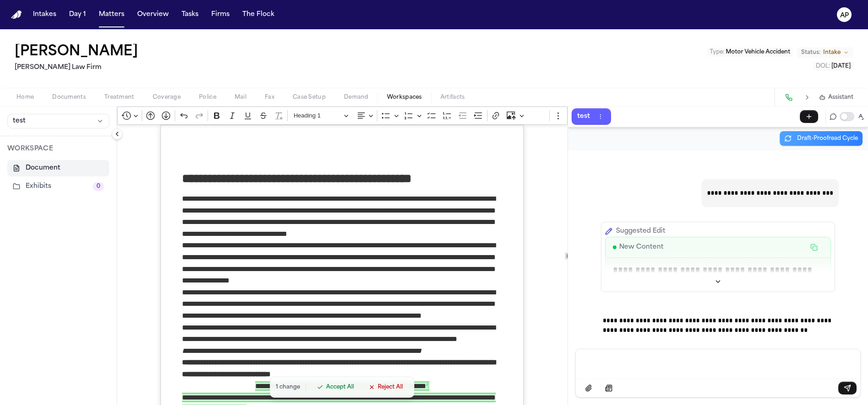  I want to click on button: Change status from Intake, so click(825, 53).